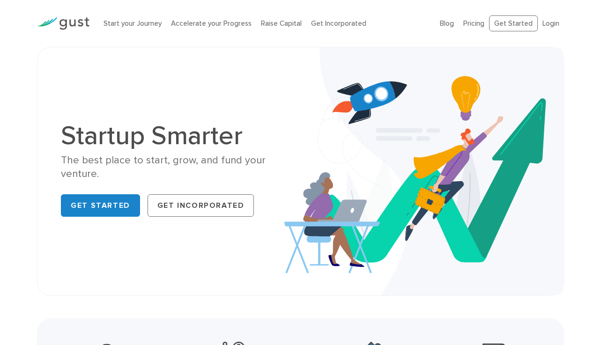 The image size is (601, 345). Describe the element at coordinates (424, 171) in the screenshot. I see `img: Startup Smarter Hero` at that location.